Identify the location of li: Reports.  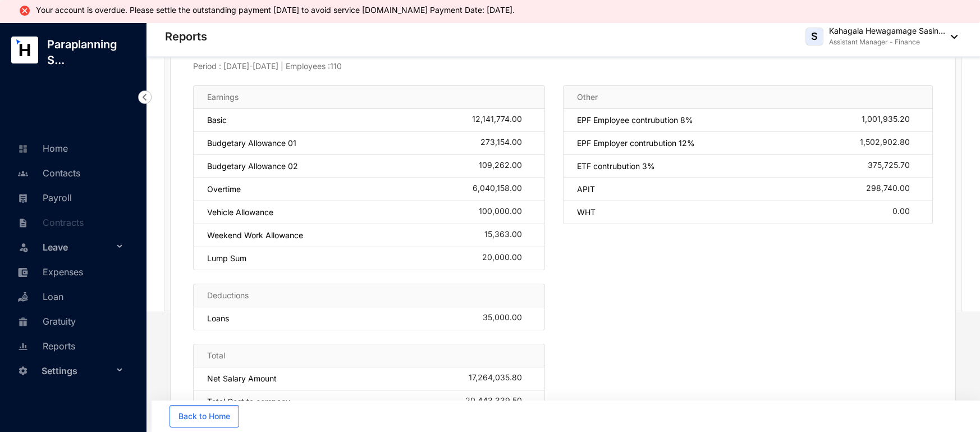
(71, 346).